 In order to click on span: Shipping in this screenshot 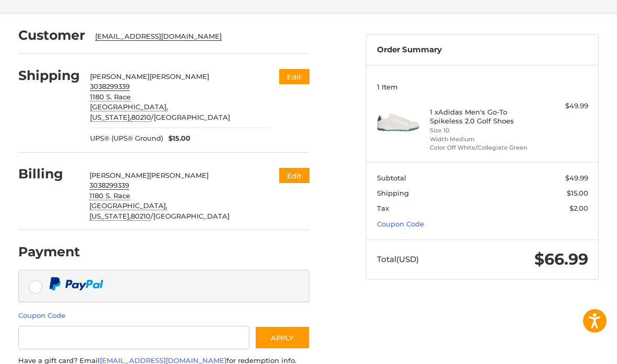, I will do `click(393, 193)`.